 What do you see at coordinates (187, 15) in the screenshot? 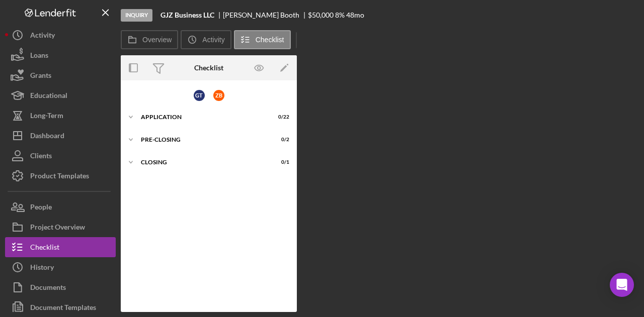
I see `b: GJZ Business LLC` at bounding box center [187, 15].